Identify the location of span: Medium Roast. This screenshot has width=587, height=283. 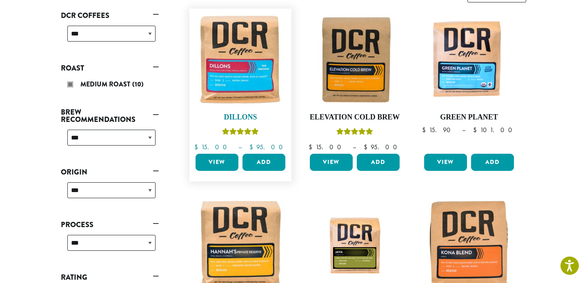
(106, 84).